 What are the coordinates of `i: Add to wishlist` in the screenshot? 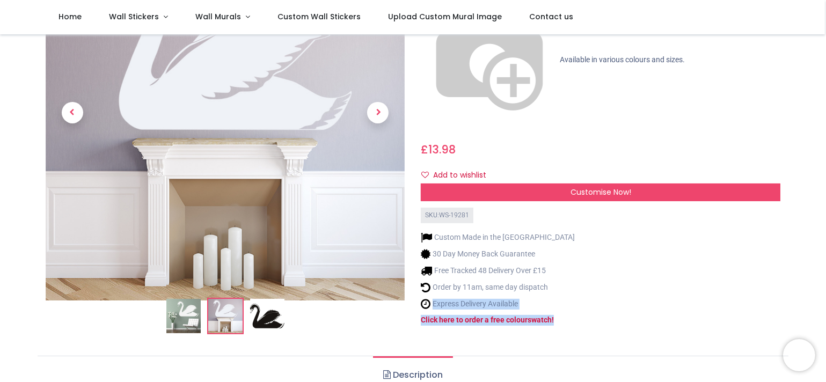 It's located at (425, 175).